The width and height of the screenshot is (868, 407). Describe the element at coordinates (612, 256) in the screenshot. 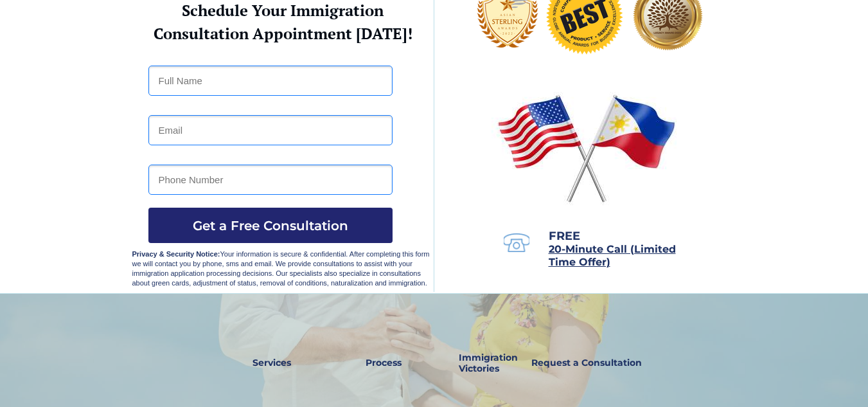

I see `a: 20-Minute Call (Limited Time Offer)` at that location.